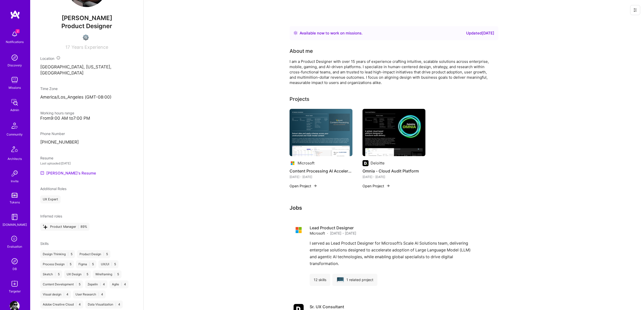  I want to click on div: Community, so click(14, 134).